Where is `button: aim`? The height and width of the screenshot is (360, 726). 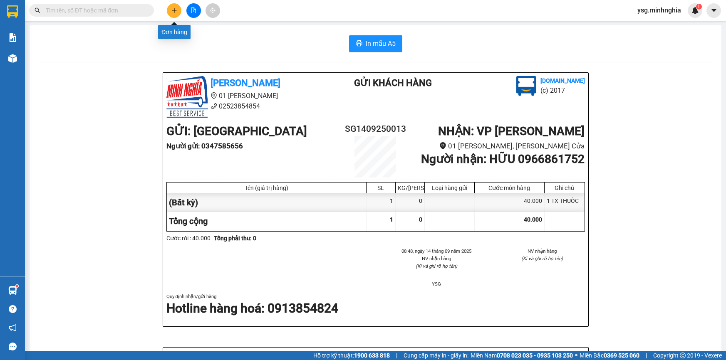 button: aim is located at coordinates (212, 10).